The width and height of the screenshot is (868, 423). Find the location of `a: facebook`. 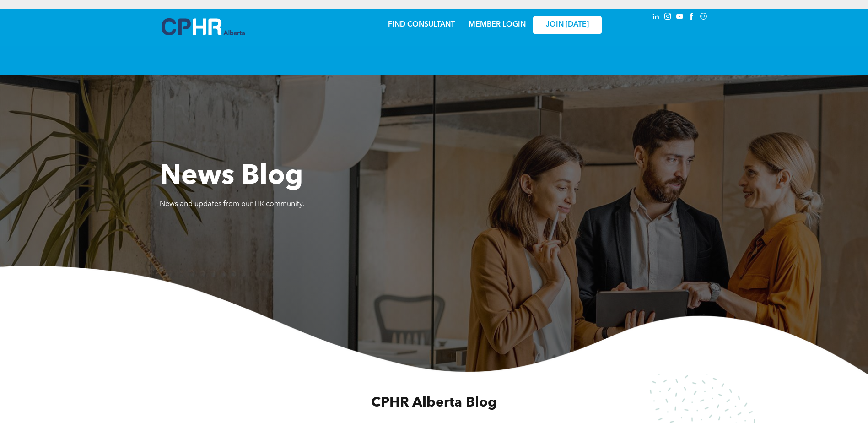

a: facebook is located at coordinates (692, 18).